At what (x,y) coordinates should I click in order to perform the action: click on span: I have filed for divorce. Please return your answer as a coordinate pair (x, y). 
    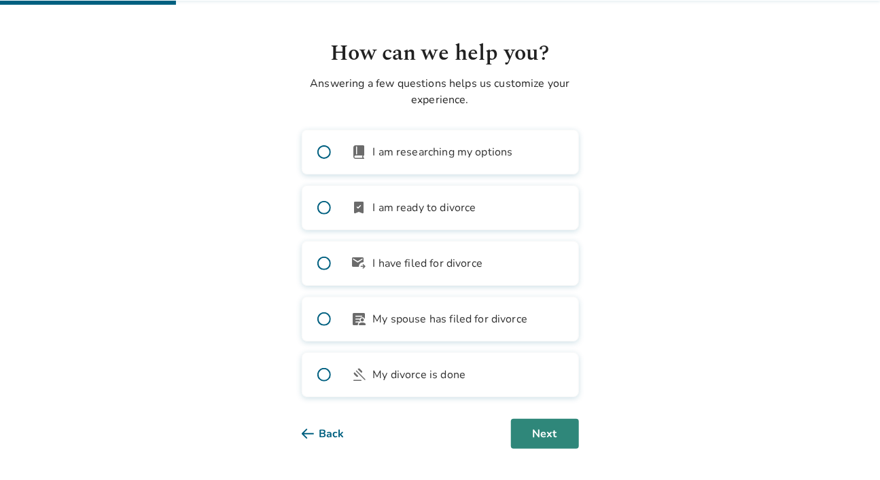
    Looking at the image, I should click on (428, 264).